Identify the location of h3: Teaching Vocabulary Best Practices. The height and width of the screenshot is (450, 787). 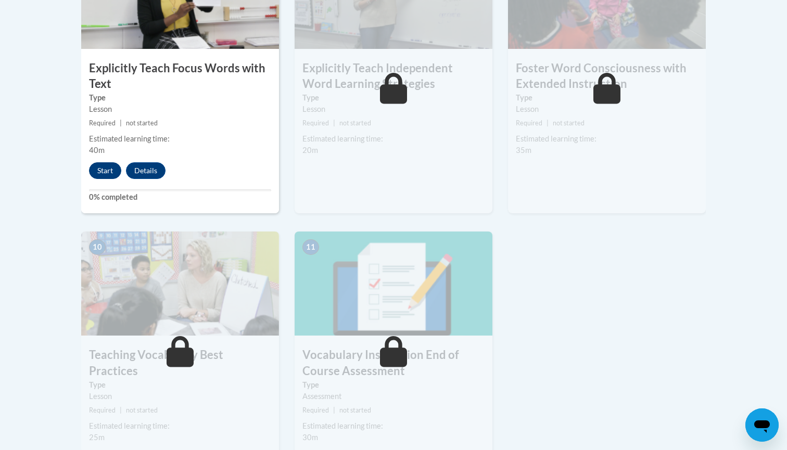
(180, 364).